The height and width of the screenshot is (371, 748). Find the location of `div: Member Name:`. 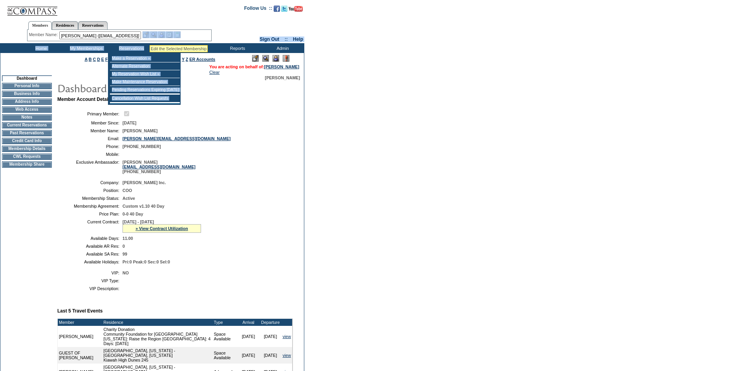

div: Member Name: is located at coordinates (44, 35).